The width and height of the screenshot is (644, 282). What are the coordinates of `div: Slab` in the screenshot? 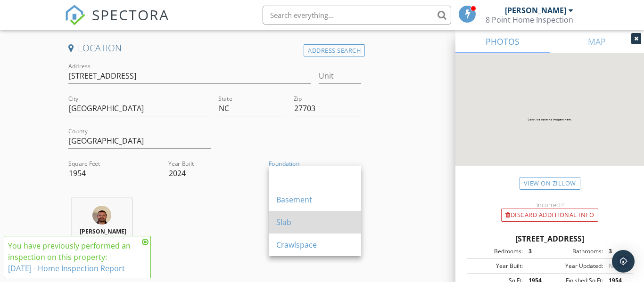 It's located at (315, 222).